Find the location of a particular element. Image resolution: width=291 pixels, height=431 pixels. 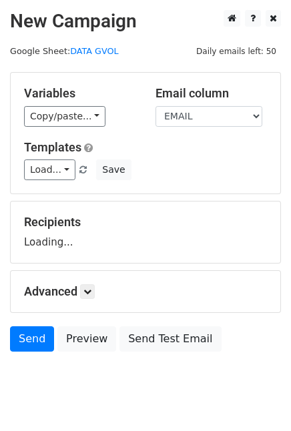

h2: New Campaign is located at coordinates (145, 21).